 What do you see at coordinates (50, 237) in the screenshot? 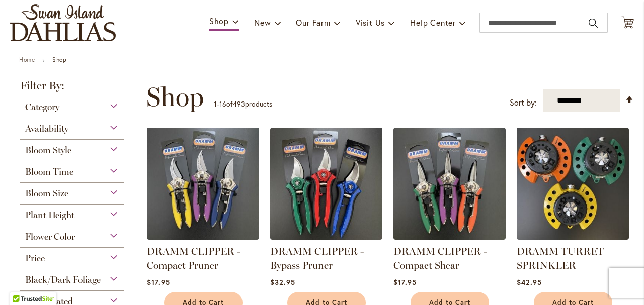
I see `span: Flower Color` at bounding box center [50, 237].